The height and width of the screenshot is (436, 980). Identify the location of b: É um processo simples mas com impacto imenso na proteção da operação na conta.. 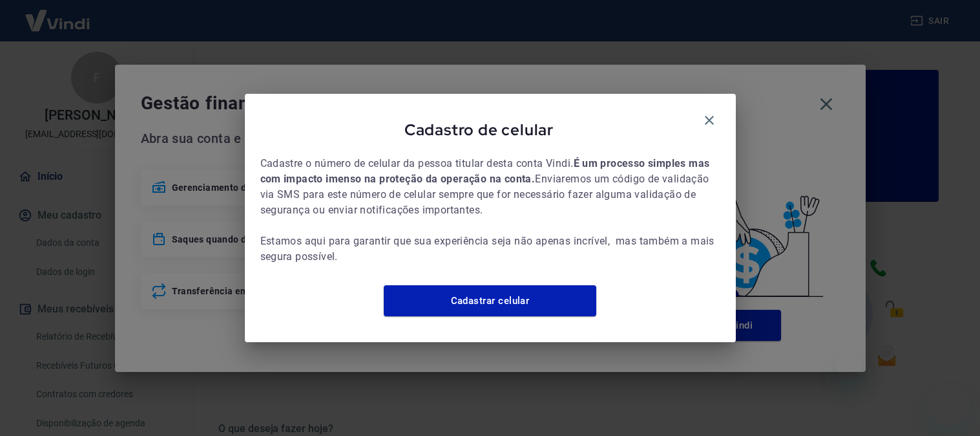
(486, 171).